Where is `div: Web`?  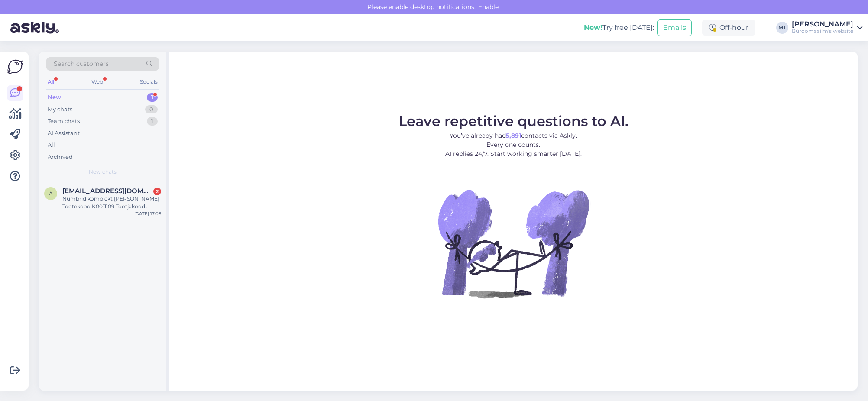
div: Web is located at coordinates (97, 82).